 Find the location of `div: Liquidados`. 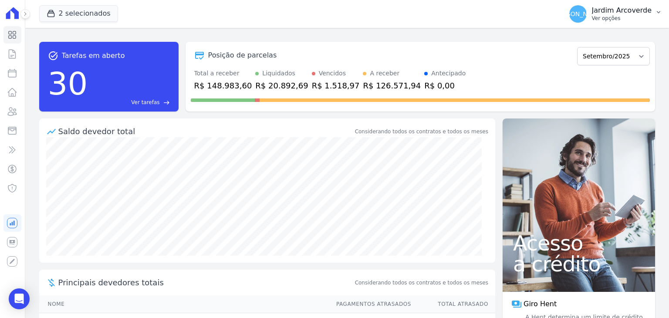

div: Liquidados is located at coordinates (279, 73).